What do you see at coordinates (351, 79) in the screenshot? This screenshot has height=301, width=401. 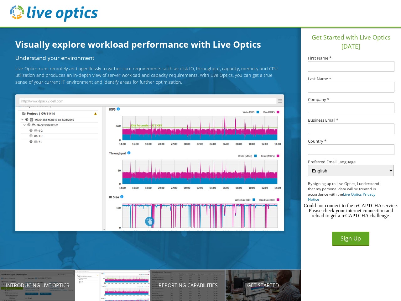 I see `label: Last Name *` at bounding box center [351, 79].